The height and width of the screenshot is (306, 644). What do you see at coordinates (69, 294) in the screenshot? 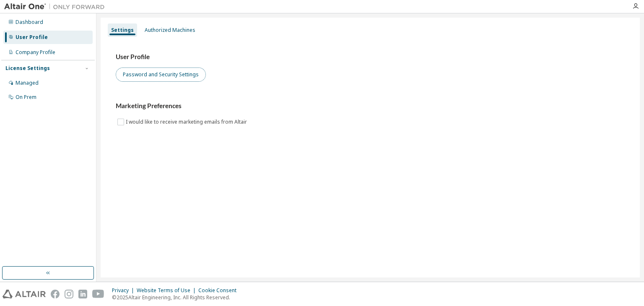
I see `img: instagram.svg` at bounding box center [69, 294].